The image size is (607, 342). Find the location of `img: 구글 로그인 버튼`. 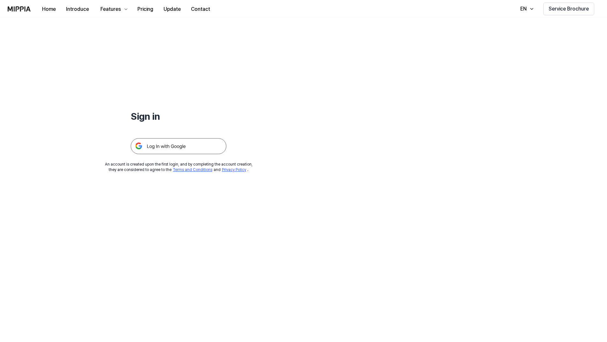

img: 구글 로그인 버튼 is located at coordinates (178, 146).